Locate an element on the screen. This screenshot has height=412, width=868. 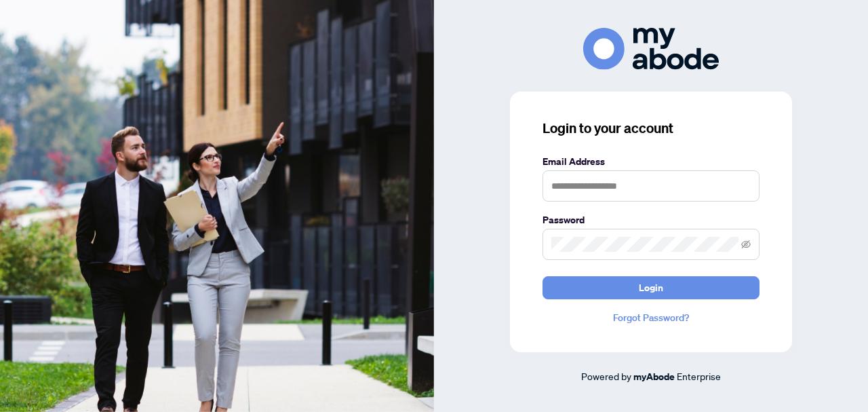
a: Forgot Password? is located at coordinates (651, 317).